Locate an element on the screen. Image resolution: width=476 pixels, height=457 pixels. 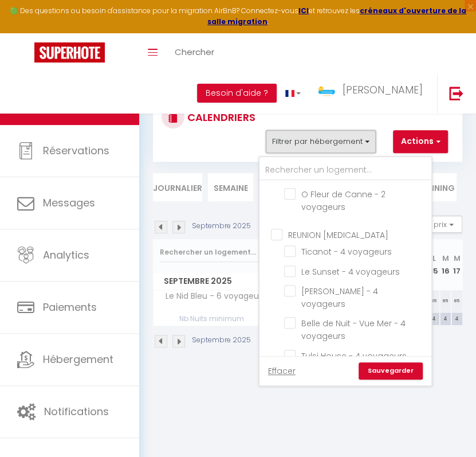
li: Planning is located at coordinates (434, 187).